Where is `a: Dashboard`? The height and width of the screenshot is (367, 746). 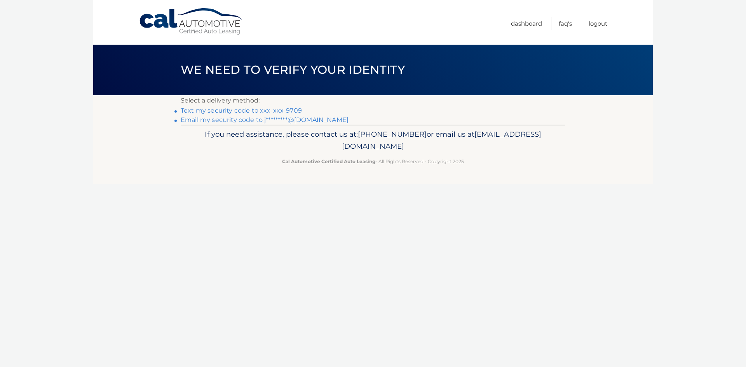
a: Dashboard is located at coordinates (527, 23).